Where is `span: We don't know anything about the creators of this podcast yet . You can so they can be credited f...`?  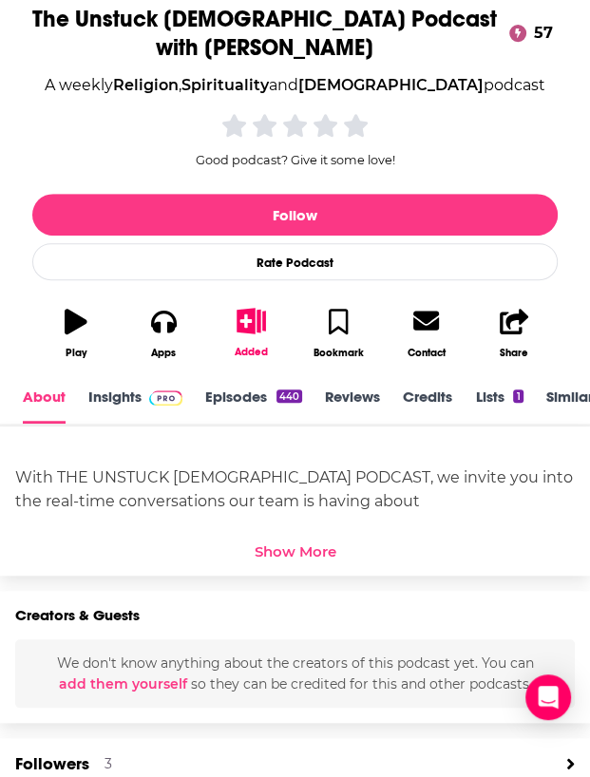
span: We don't know anything about the creators of this podcast yet . You can so they can be credited f... is located at coordinates (296, 674).